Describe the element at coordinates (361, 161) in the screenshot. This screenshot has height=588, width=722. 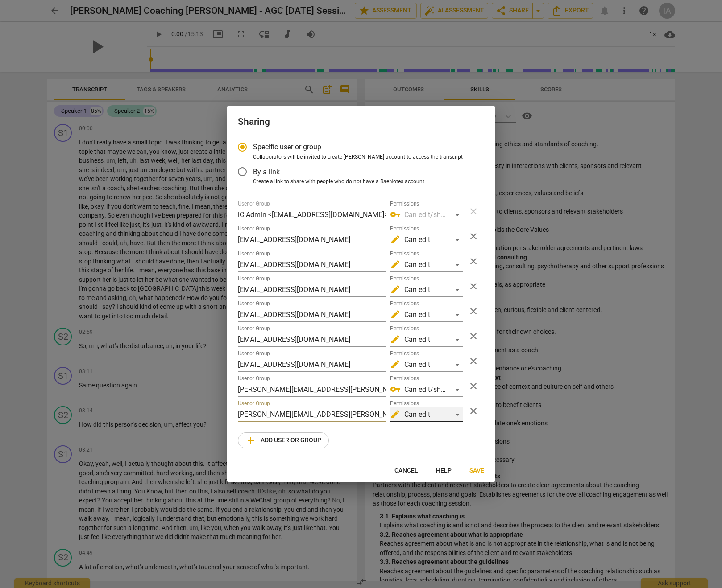
I see `div: Sharing type` at that location.